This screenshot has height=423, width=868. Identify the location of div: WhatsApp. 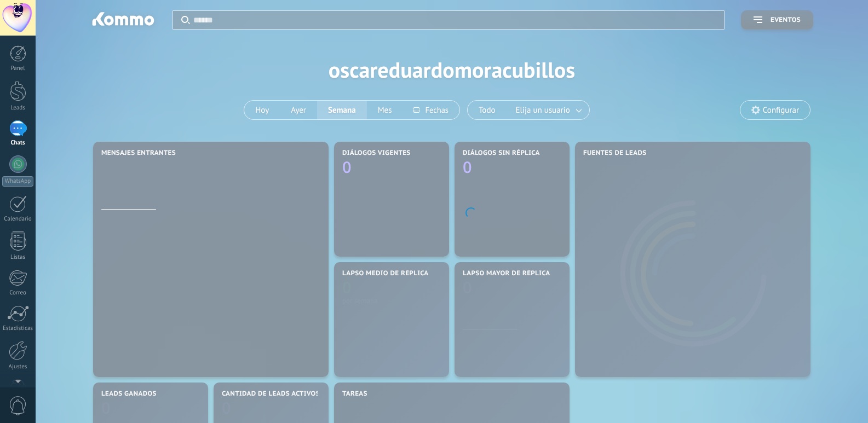
(18, 181).